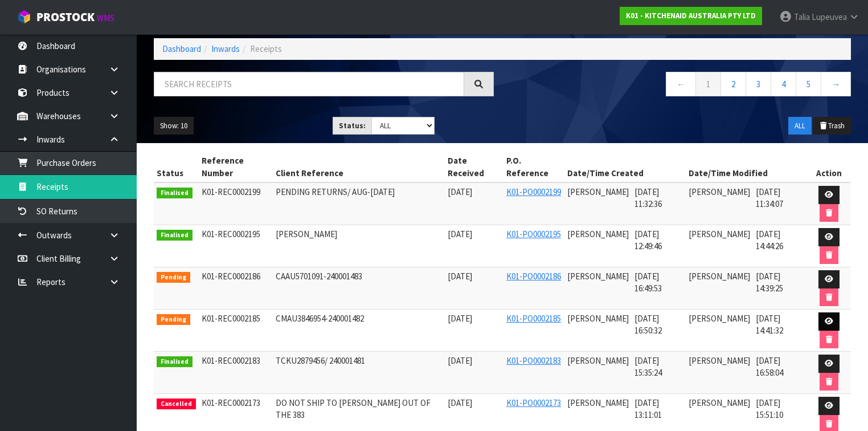 The image size is (868, 431). I want to click on a: 1, so click(708, 83).